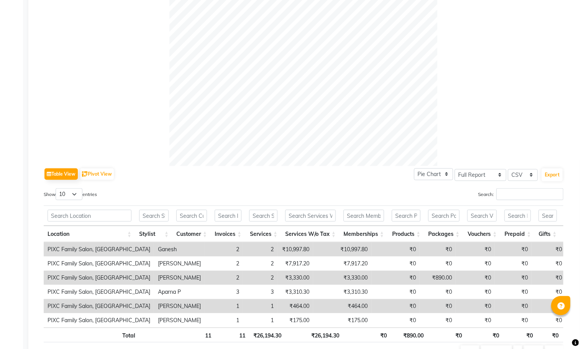 The image size is (580, 349). I want to click on input: Search Vouchers, so click(482, 215).